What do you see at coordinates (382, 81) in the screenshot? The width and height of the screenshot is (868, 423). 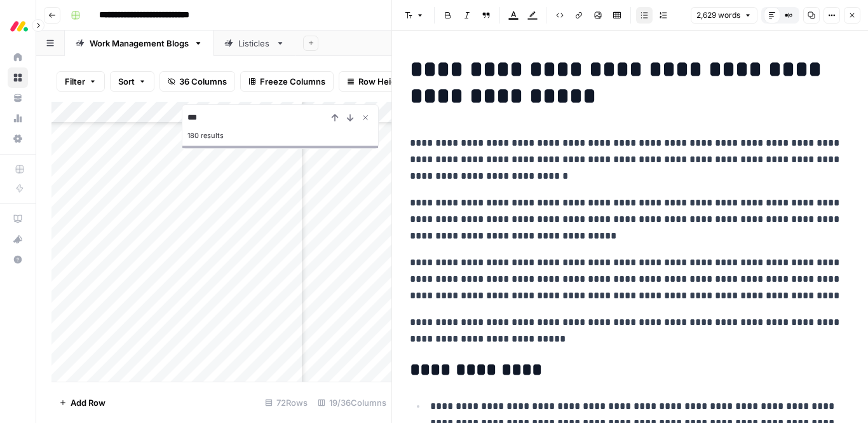 I see `span: Row Height` at bounding box center [382, 81].